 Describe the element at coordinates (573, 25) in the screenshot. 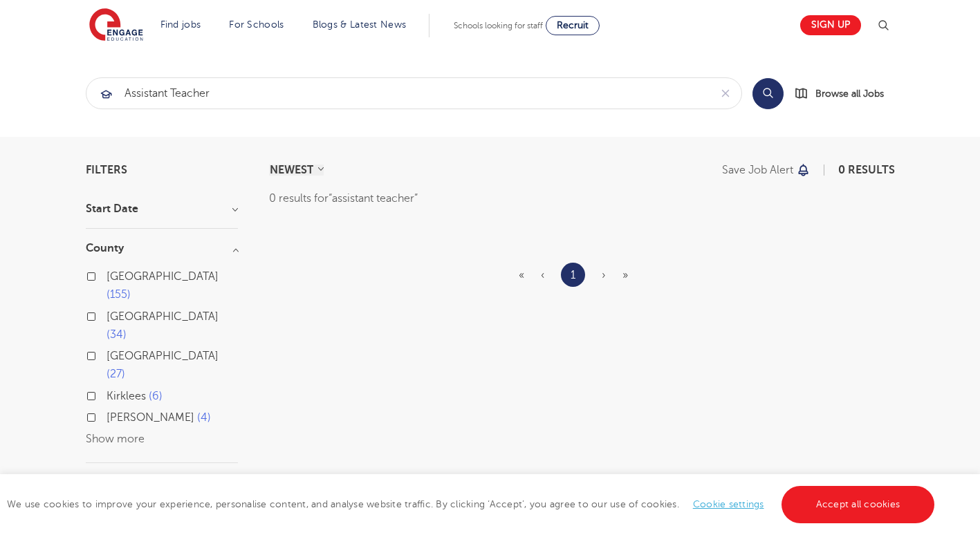

I see `span: Recruit` at that location.